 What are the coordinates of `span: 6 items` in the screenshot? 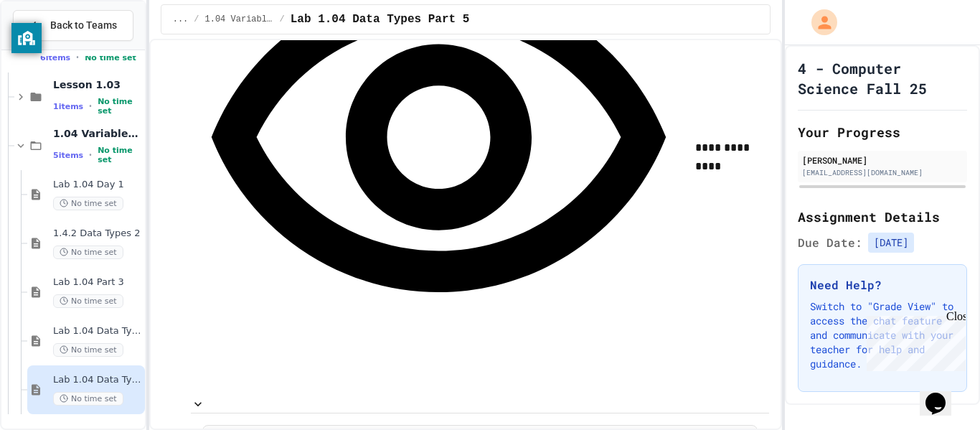 It's located at (56, 57).